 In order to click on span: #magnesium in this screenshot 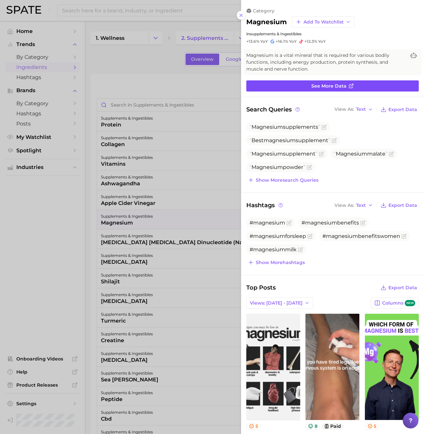, I will do `click(267, 222)`.